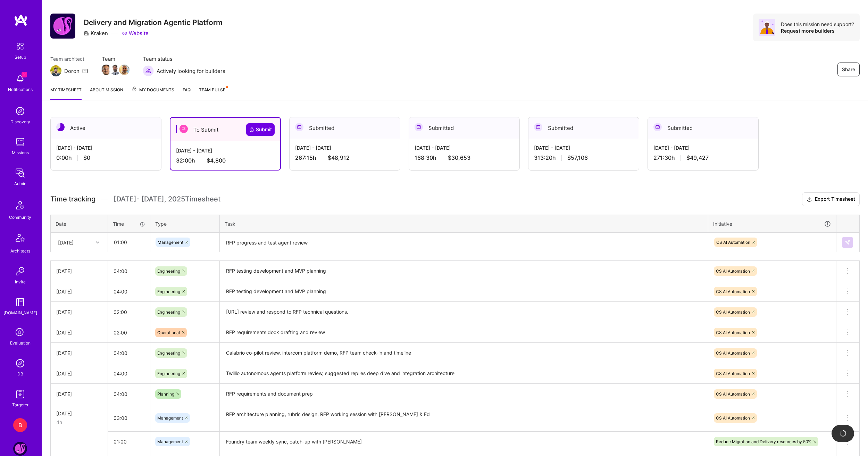  I want to click on div: Initiative, so click(772, 224).